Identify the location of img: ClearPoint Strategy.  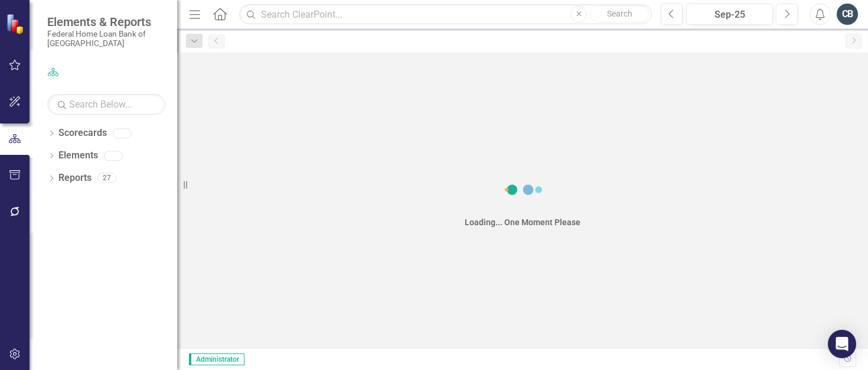
(16, 23).